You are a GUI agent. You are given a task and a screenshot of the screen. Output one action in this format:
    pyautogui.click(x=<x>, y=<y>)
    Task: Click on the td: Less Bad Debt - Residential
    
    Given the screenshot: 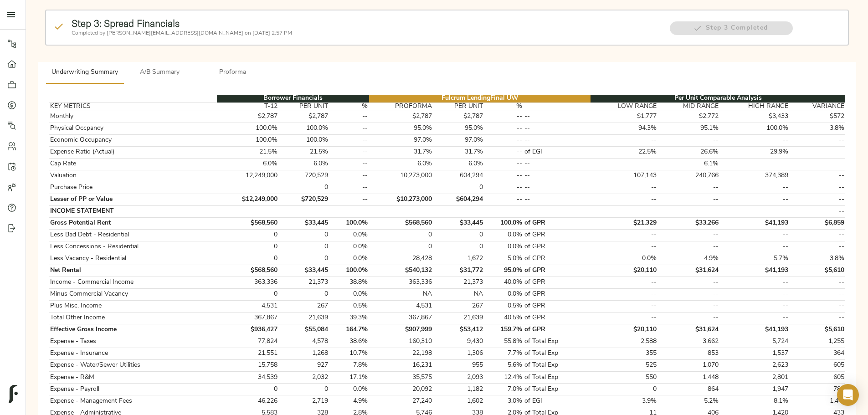 What is the action you would take?
    pyautogui.click(x=133, y=235)
    